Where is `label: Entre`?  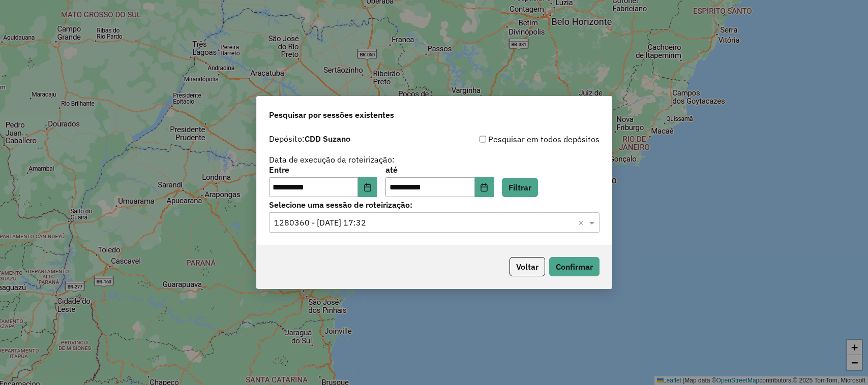 label: Entre is located at coordinates (323, 170).